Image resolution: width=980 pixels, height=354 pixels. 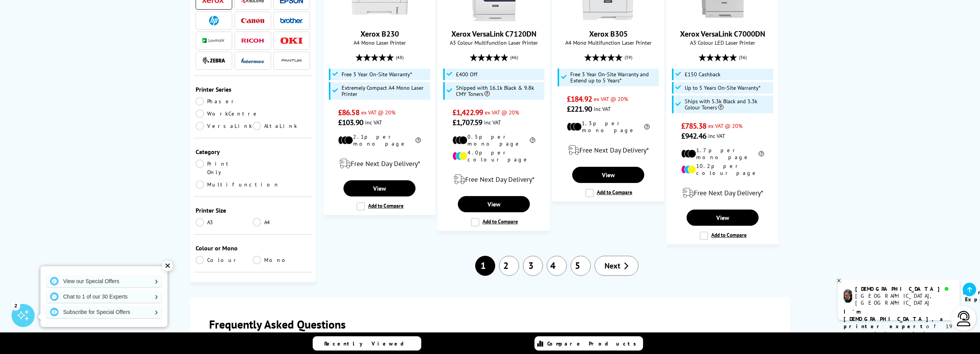 What do you see at coordinates (104, 297) in the screenshot?
I see `a: Chat to 1 of our 30 Experts` at bounding box center [104, 297].